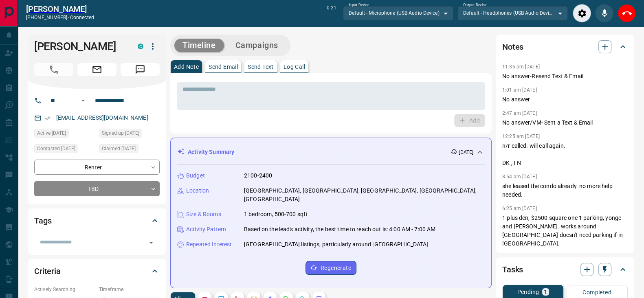  What do you see at coordinates (211, 152) in the screenshot?
I see `p: Activity Summary` at bounding box center [211, 152].